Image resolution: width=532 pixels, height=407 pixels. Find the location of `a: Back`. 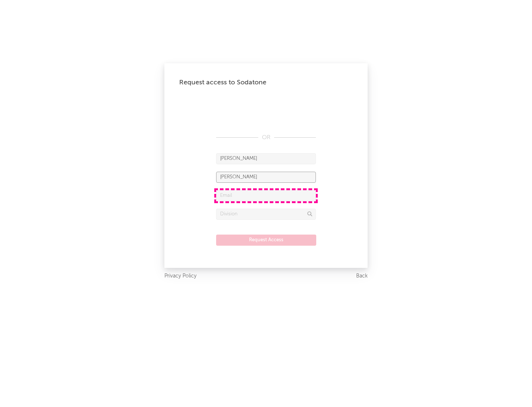

a: Back is located at coordinates (362, 276).